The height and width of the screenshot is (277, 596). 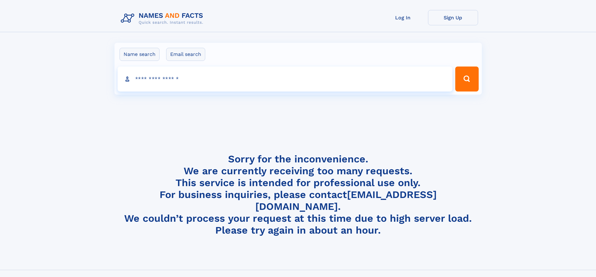 I want to click on a: Sign Up, so click(x=453, y=18).